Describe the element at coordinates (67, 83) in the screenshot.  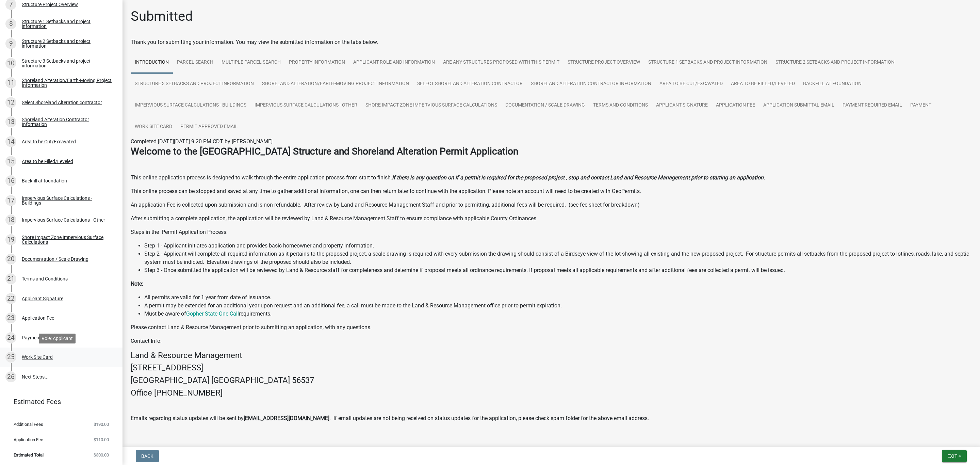
I see `div: Shoreland Alteration/Earth-Moving Project Information` at that location.